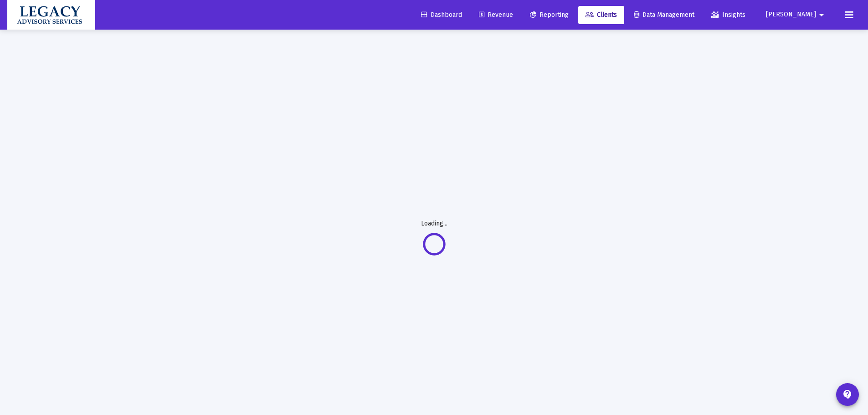  What do you see at coordinates (496, 15) in the screenshot?
I see `a: Revenue` at bounding box center [496, 15].